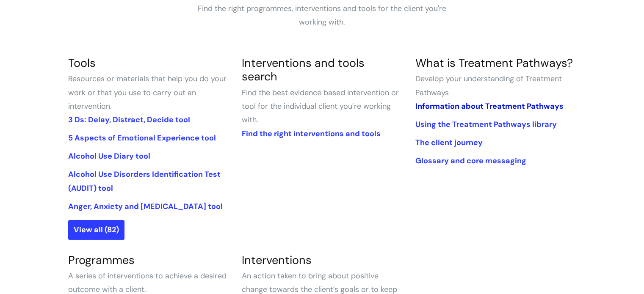  I want to click on a: Alcohol Use Diary tool, so click(109, 156).